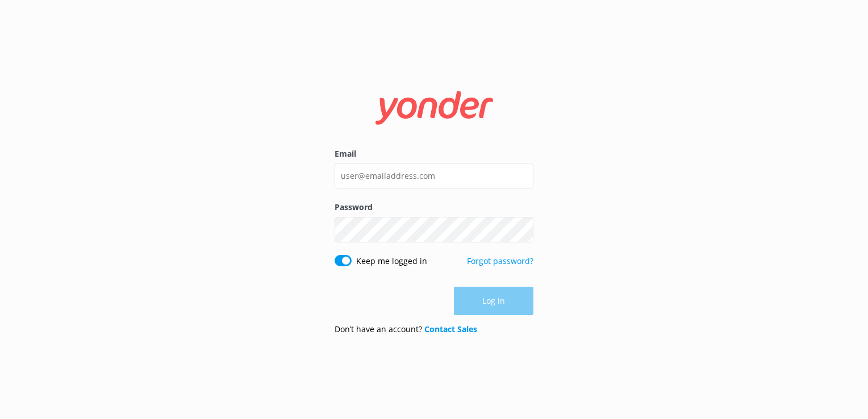  I want to click on label: Email, so click(434, 154).